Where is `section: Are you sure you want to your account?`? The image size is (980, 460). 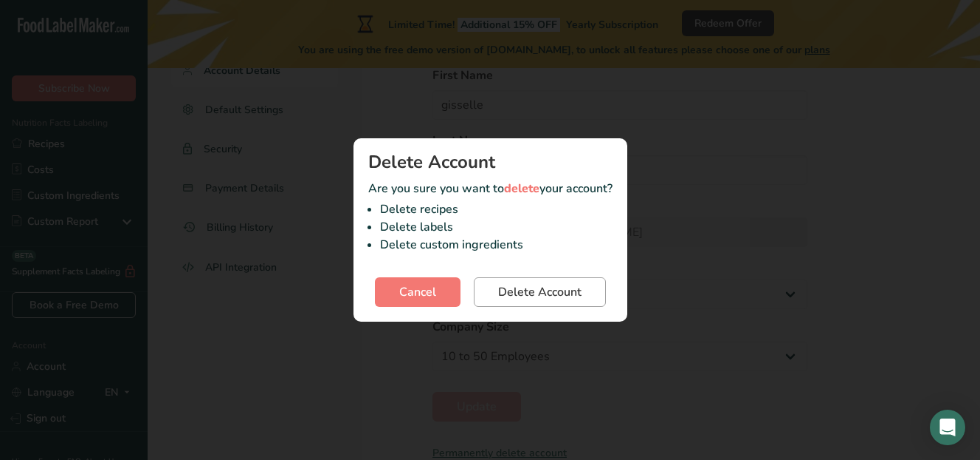
section: Are you sure you want to your account? is located at coordinates (490, 230).